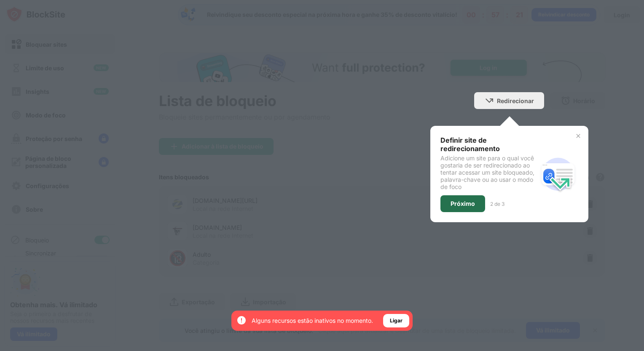  What do you see at coordinates (241, 320) in the screenshot?
I see `img: error-circle-white.svg` at bounding box center [241, 320].